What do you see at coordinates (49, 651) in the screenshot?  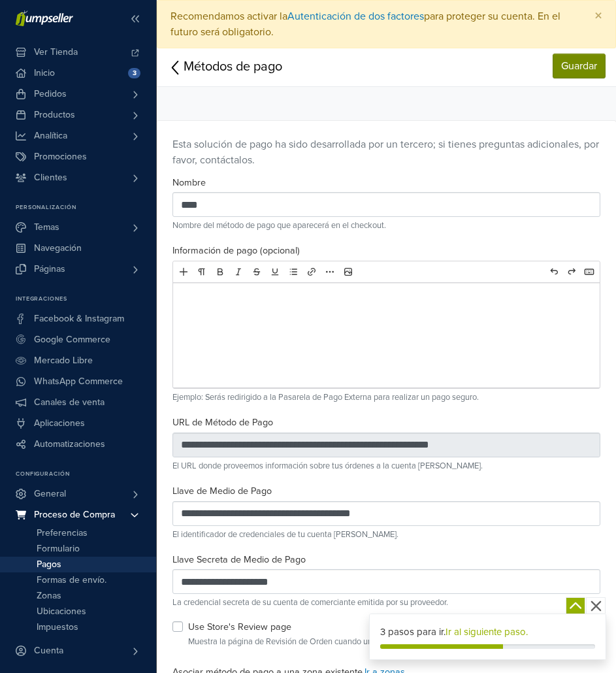 I see `span: Cuenta` at bounding box center [49, 651].